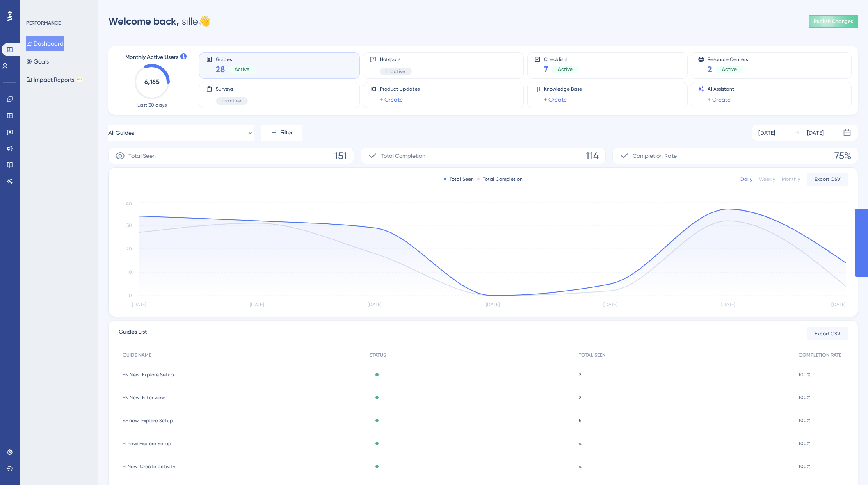 This screenshot has width=868, height=485. I want to click on span: Guides, so click(236, 59).